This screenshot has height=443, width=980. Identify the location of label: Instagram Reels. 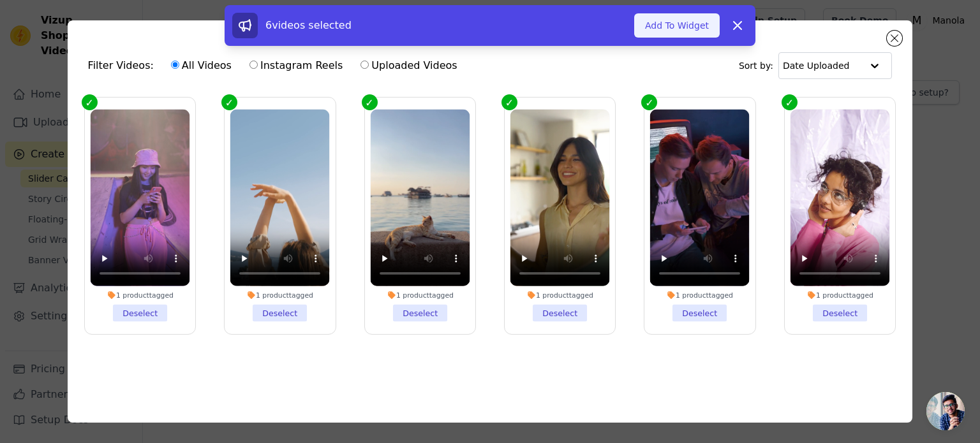
(296, 66).